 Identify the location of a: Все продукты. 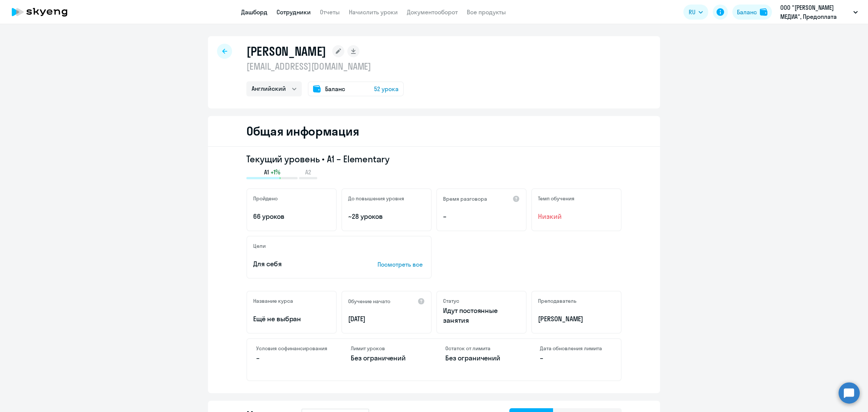
(486, 12).